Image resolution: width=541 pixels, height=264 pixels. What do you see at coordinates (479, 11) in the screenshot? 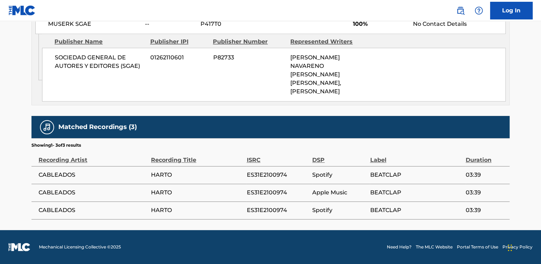
I see `img: help` at bounding box center [479, 11].